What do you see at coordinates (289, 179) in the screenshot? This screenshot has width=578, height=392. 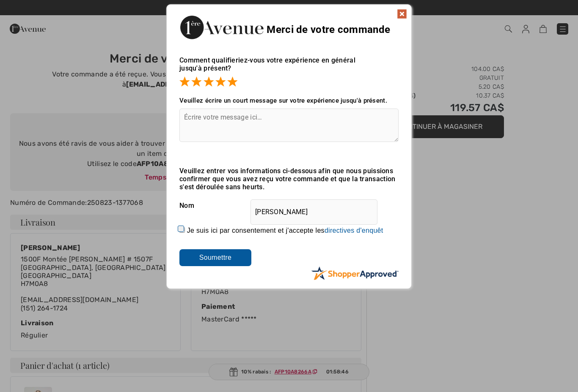 I see `div: Veuillez entrer vos informations ci-dessous afin que nous puissions confirmer que vous avez reçu ...` at bounding box center [289, 179].